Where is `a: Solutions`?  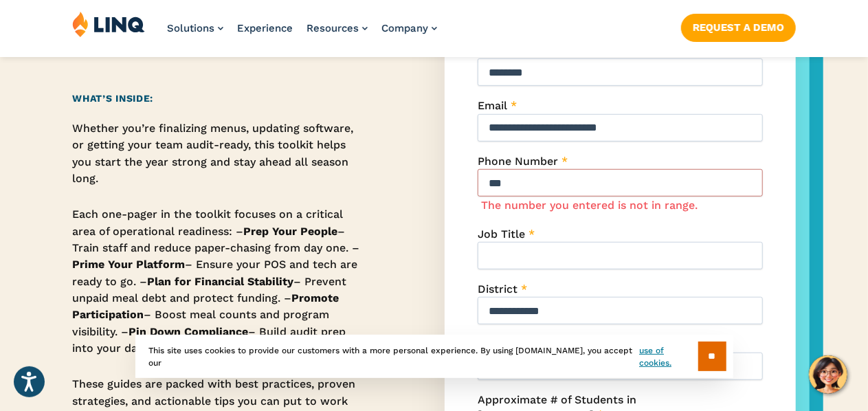
a: Solutions is located at coordinates (196, 28).